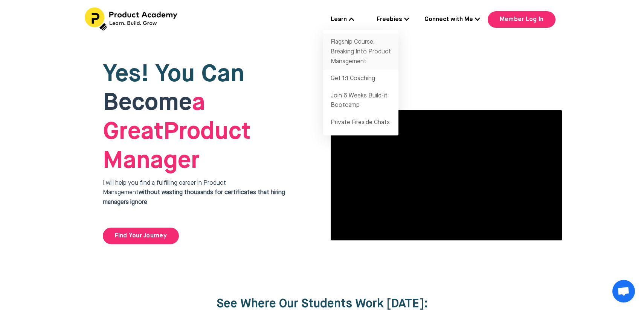 The width and height of the screenshot is (644, 310). I want to click on img: Header Logo, so click(132, 19).